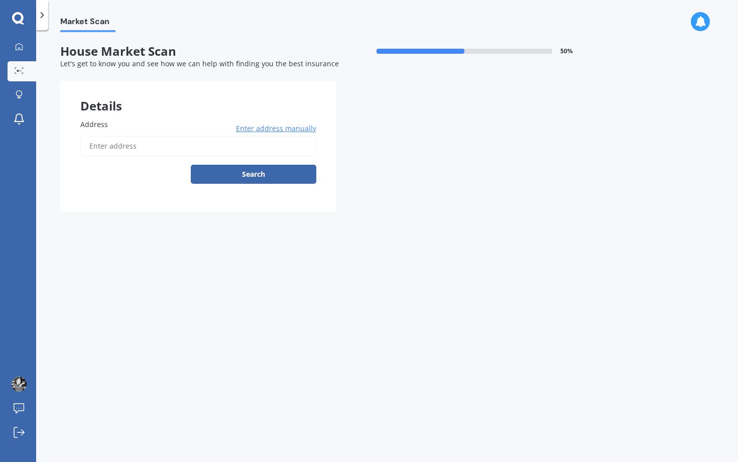  What do you see at coordinates (199, 63) in the screenshot?
I see `span: Let's get to know you and see how we can help with finding you the best insurance` at bounding box center [199, 63].